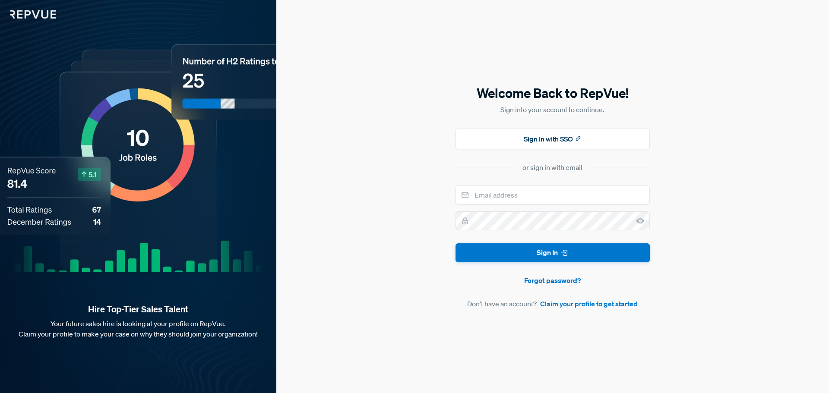 The height and width of the screenshot is (393, 829). I want to click on p: Your future sales hire is looking at your profile on RepVue. Claim your profile to make your case..., so click(138, 329).